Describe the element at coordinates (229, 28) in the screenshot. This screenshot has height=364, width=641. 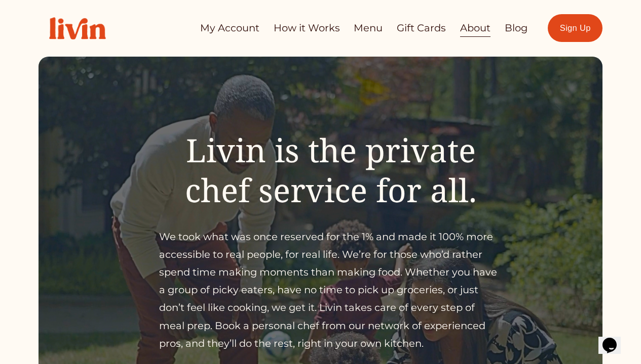
I see `a: My Account` at that location.